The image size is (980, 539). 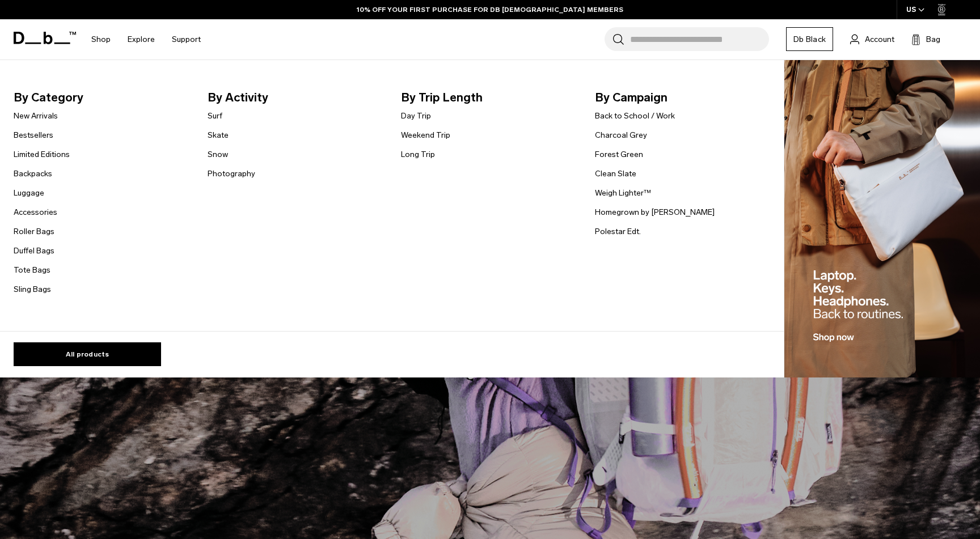 What do you see at coordinates (683, 98) in the screenshot?
I see `span: By Campaign` at bounding box center [683, 98].